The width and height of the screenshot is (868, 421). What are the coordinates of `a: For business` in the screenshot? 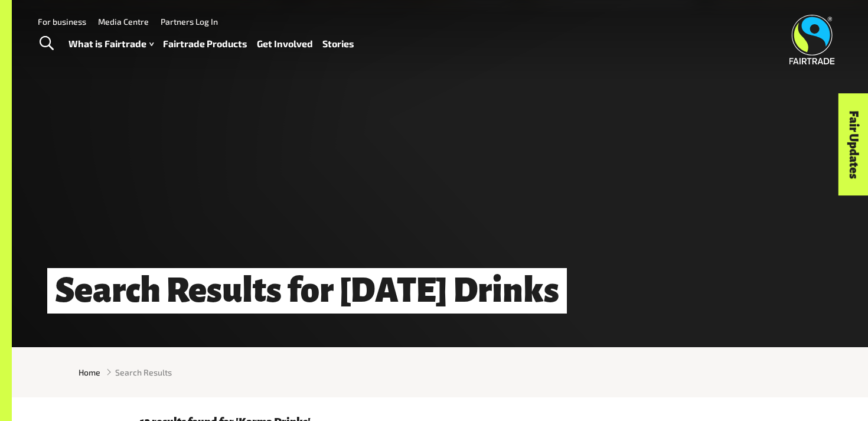 It's located at (62, 21).